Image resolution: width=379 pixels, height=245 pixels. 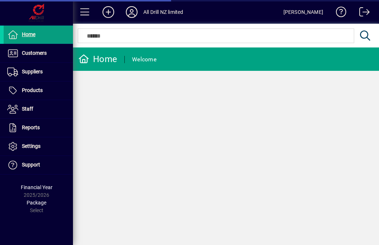 What do you see at coordinates (144, 59) in the screenshot?
I see `div: Welcome` at bounding box center [144, 59].